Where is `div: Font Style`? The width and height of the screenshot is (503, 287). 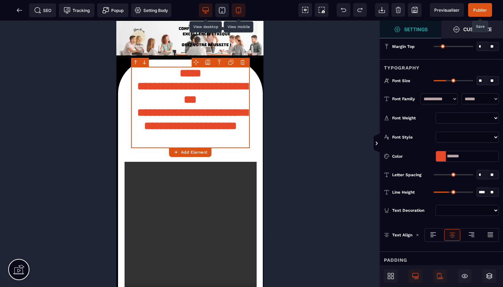
div: Font Style is located at coordinates (412, 137).